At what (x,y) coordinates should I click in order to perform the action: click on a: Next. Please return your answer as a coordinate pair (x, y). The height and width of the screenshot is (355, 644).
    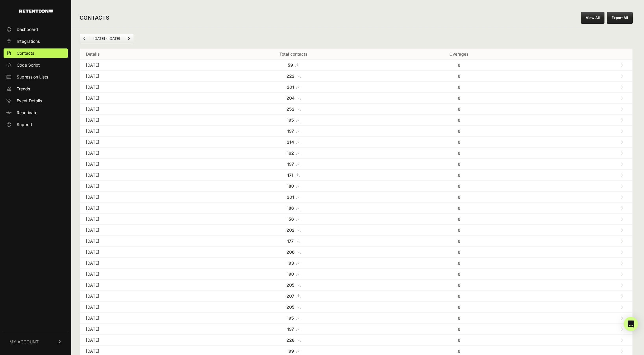
    Looking at the image, I should click on (129, 39).